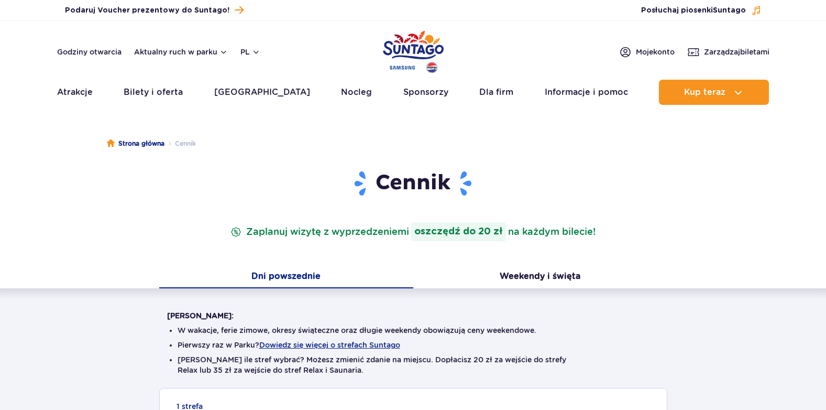  Describe the element at coordinates (413, 345) in the screenshot. I see `li: Pierwszy raz w Parku?` at that location.